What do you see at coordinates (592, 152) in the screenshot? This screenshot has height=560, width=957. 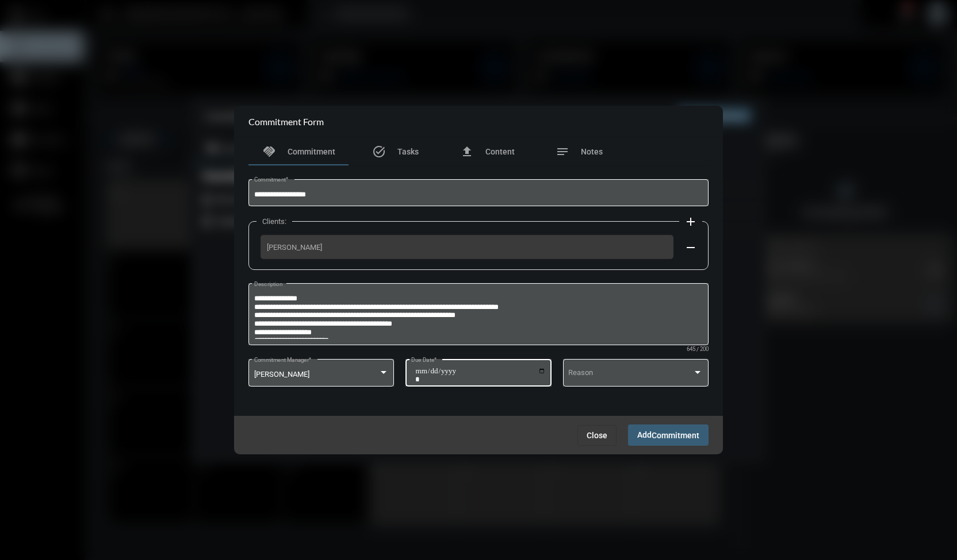 I see `span: Notes` at bounding box center [592, 152].